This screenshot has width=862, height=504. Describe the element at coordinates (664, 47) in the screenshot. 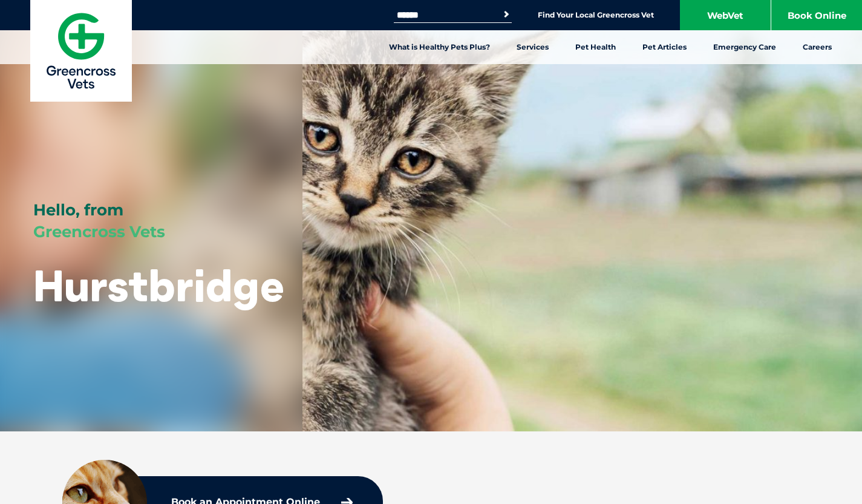

I see `a: Pet Articles` at that location.